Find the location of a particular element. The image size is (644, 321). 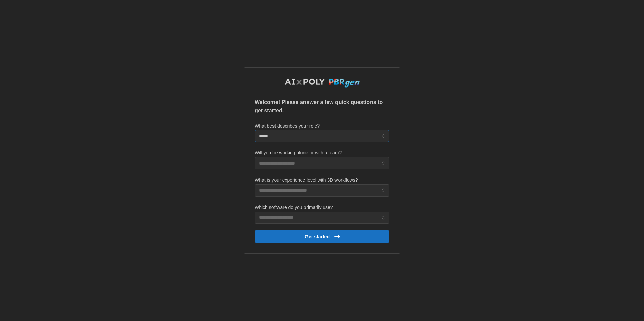

label: What best describes your role? is located at coordinates (287, 126).